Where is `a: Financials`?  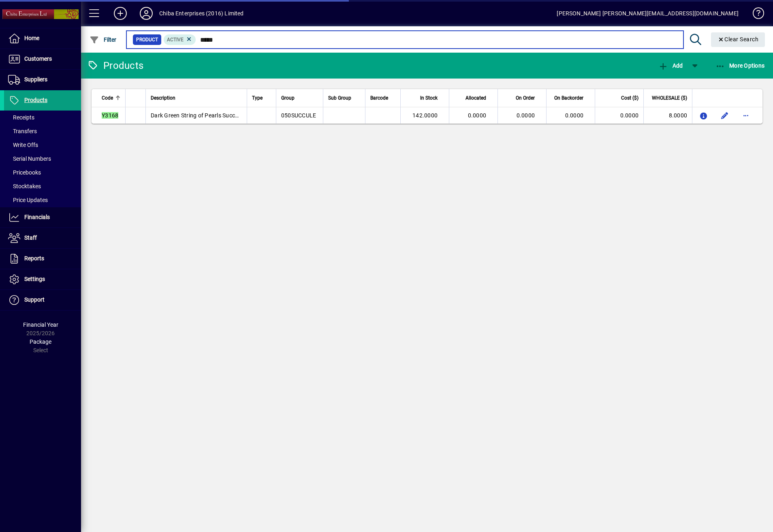
a: Financials is located at coordinates (42, 218).